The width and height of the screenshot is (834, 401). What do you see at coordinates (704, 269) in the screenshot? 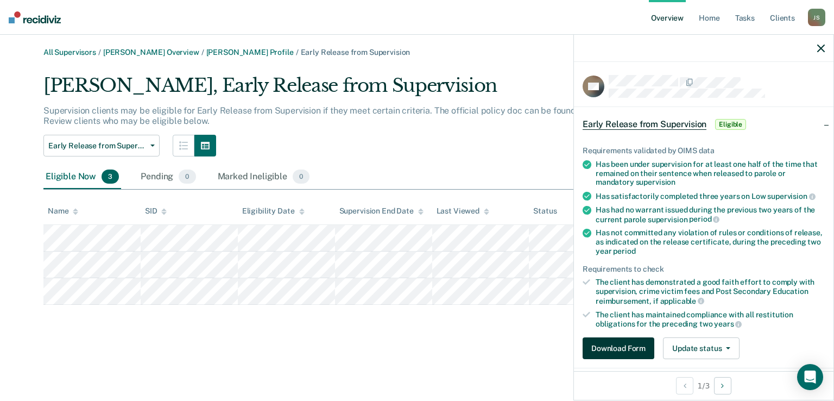
I see `div: Requirements to check` at bounding box center [704, 269].